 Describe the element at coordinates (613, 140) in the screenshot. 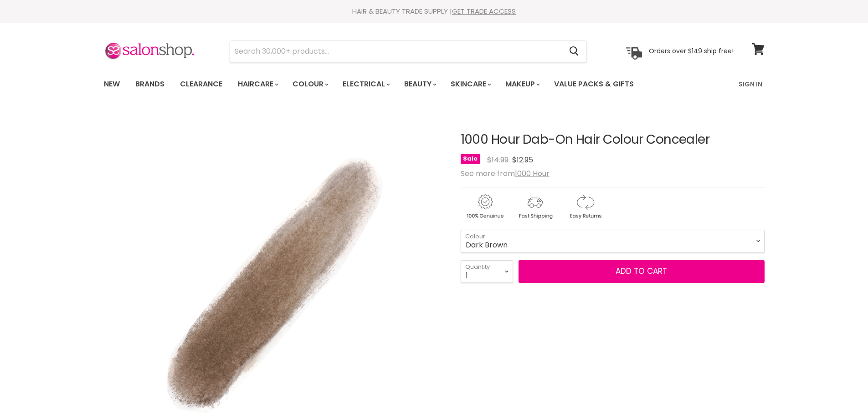

I see `h1: 1000 Hour Dab-On Hair Colour Concealer` at that location.